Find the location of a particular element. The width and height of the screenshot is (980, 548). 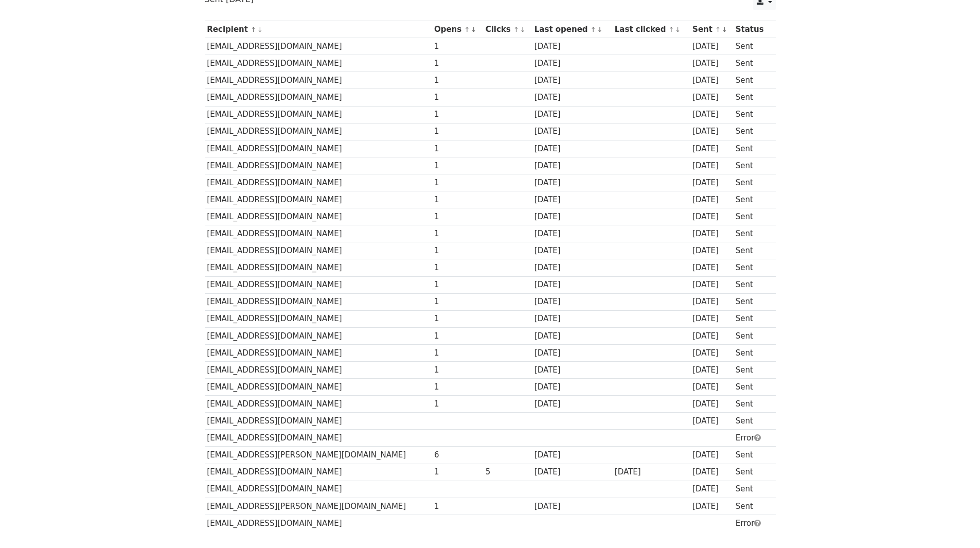

th: Sent is located at coordinates (712, 30).